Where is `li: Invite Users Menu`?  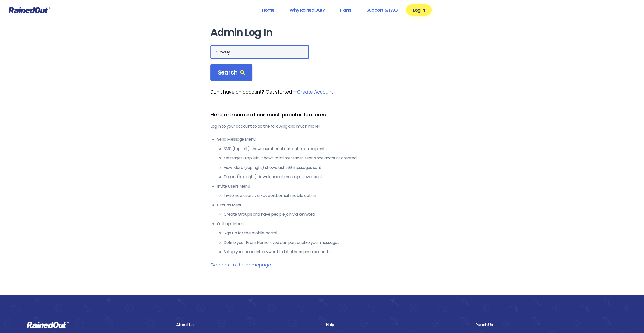
li: Invite Users Menu is located at coordinates (325, 191).